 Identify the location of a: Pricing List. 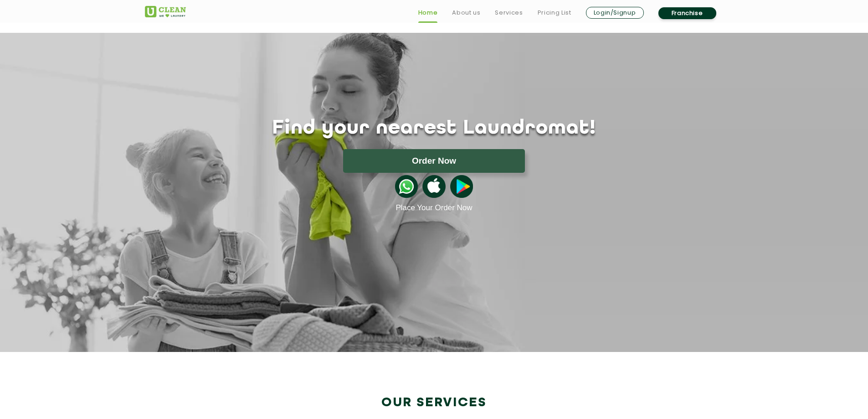
(554, 13).